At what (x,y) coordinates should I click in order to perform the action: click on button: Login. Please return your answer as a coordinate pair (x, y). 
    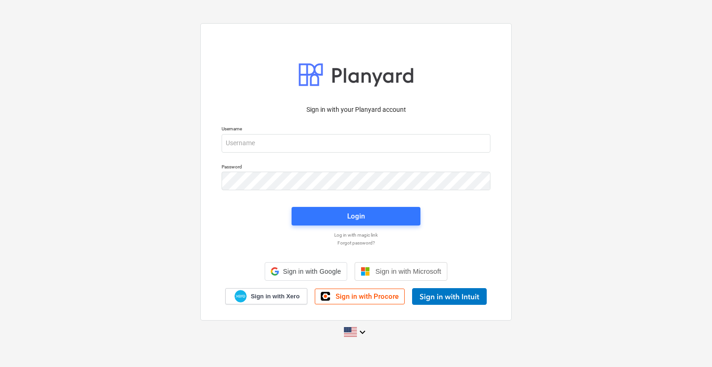
    Looking at the image, I should click on (356, 216).